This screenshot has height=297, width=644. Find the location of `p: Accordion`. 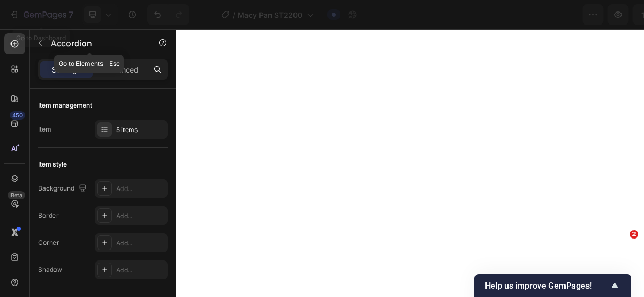

p: Accordion is located at coordinates (95, 44).